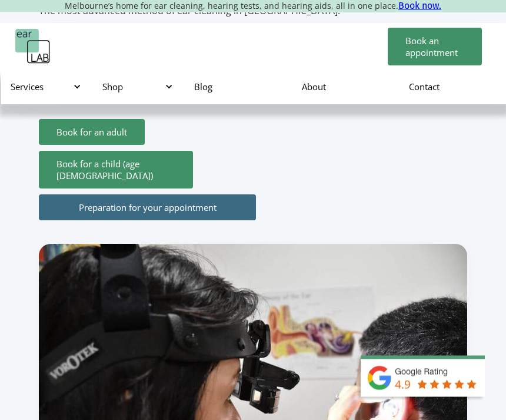 Image resolution: width=506 pixels, height=420 pixels. What do you see at coordinates (239, 86) in the screenshot?
I see `a: Blog` at bounding box center [239, 86].